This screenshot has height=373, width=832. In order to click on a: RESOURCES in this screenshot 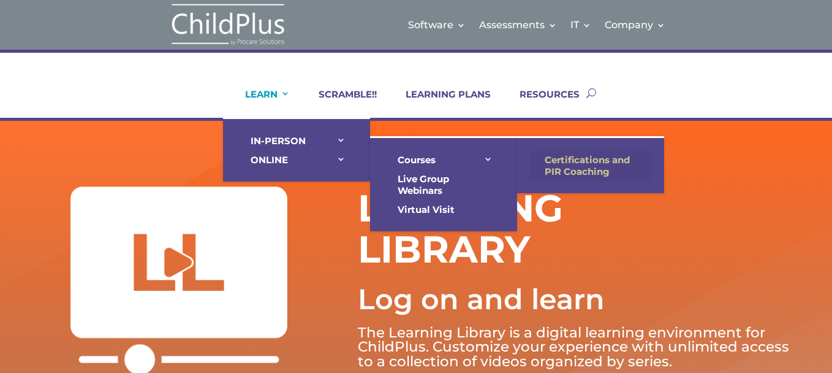, I will do `click(542, 103)`.